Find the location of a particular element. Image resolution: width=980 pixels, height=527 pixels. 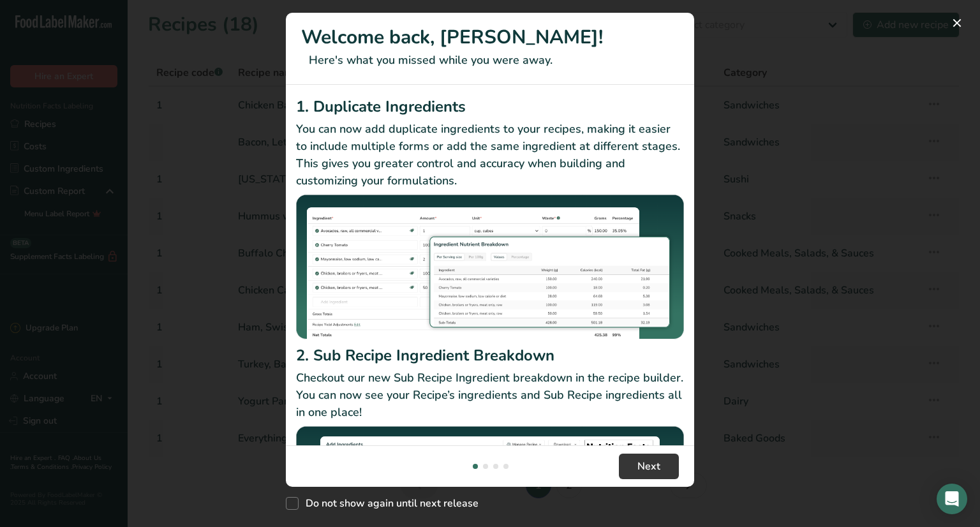

button: Next is located at coordinates (649, 466).